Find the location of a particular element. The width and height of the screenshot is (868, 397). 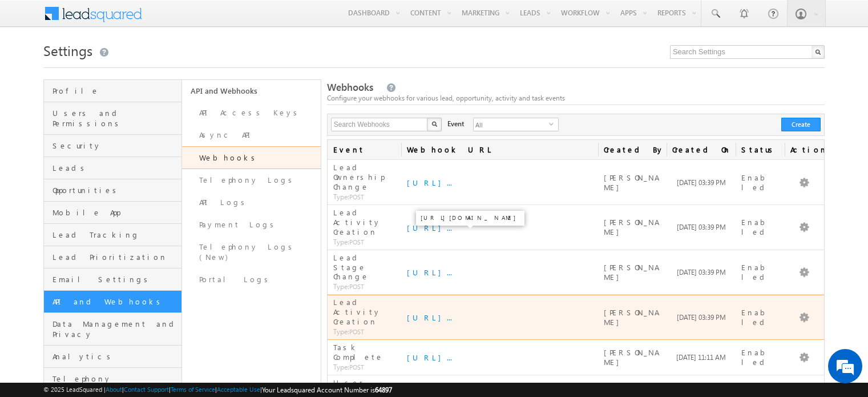

a: Webhooks is located at coordinates (251, 157).